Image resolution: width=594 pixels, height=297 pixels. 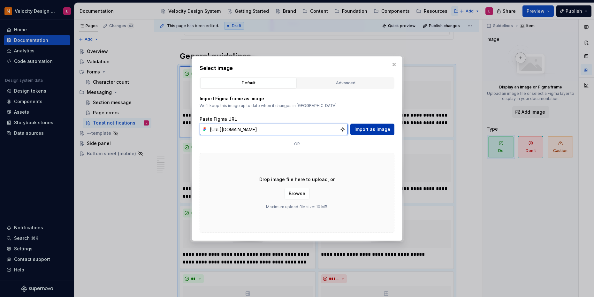 What do you see at coordinates (297, 68) in the screenshot?
I see `h2: Select image` at bounding box center [297, 68].